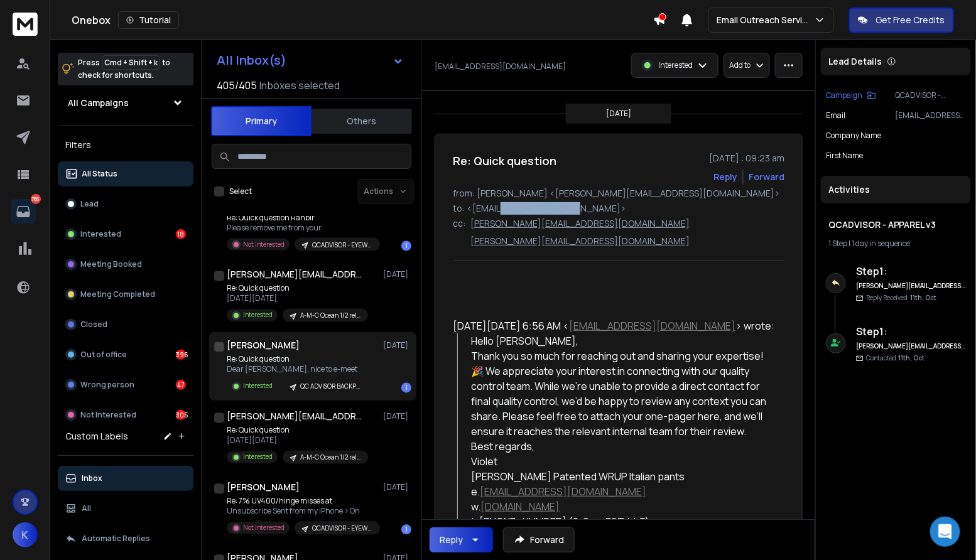  What do you see at coordinates (126, 478) in the screenshot?
I see `button: Inbox` at bounding box center [126, 478].